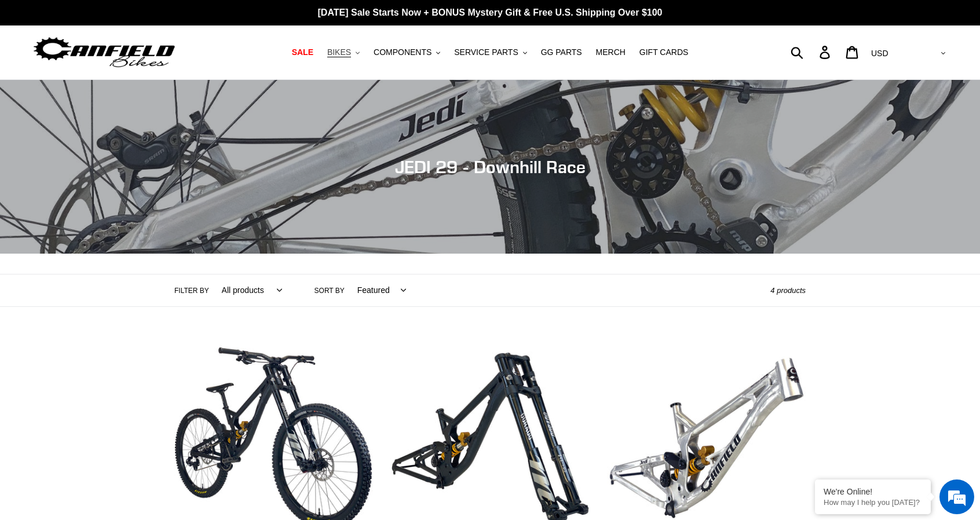 This screenshot has height=520, width=980. Describe the element at coordinates (343, 52) in the screenshot. I see `button: BIKES` at that location.